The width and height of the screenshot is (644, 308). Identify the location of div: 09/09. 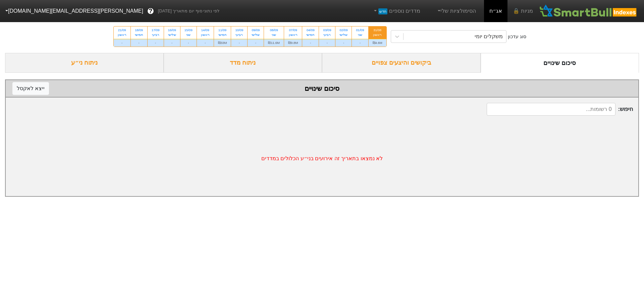
(256, 30).